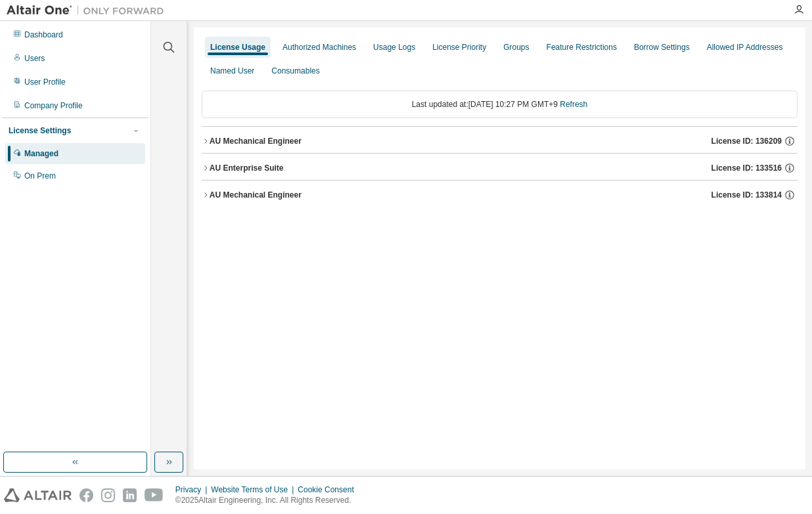  What do you see at coordinates (499, 168) in the screenshot?
I see `button: AU Enterprise SuiteLicense ID: 133516` at bounding box center [499, 168].